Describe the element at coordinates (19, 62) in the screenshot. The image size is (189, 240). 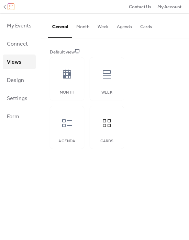
I see `a: Views` at that location.